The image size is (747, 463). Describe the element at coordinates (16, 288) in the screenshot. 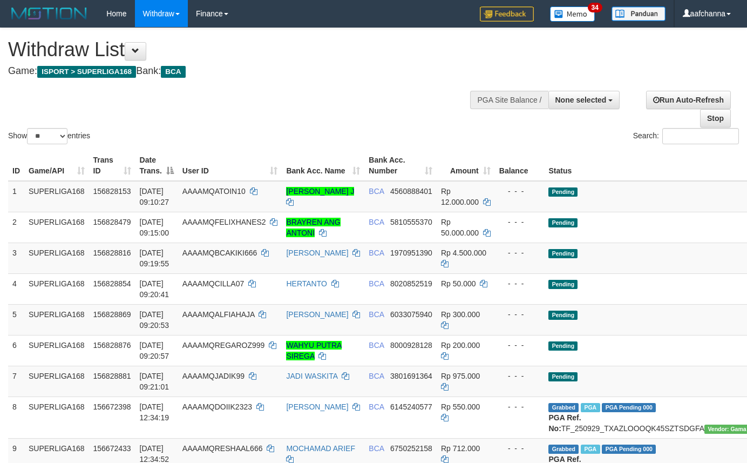

I see `td: 4` at that location.